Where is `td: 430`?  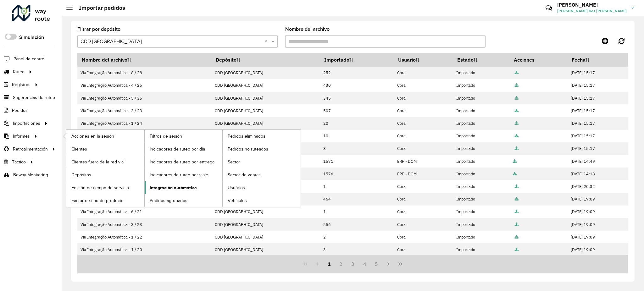 td: 430 is located at coordinates (356, 85).